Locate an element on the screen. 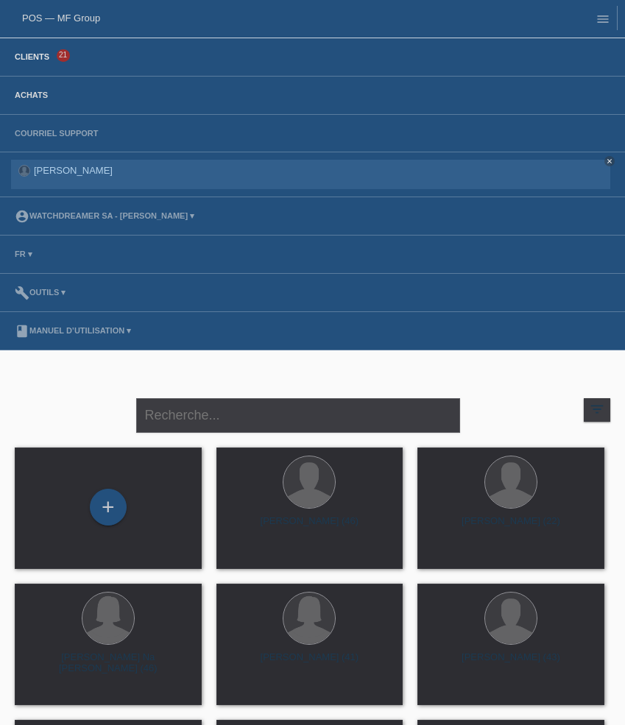 The height and width of the screenshot is (725, 625). a: Courriel Support is located at coordinates (56, 133).